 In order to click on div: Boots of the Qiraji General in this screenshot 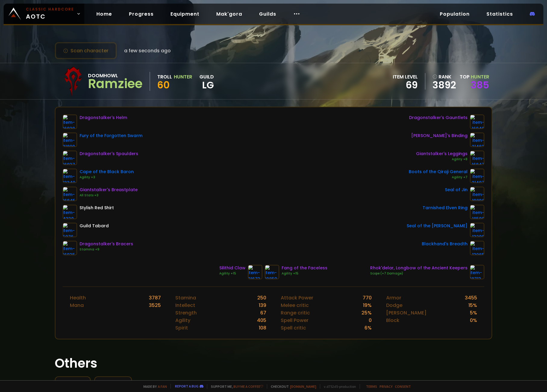, I will do `click(438, 172)`.